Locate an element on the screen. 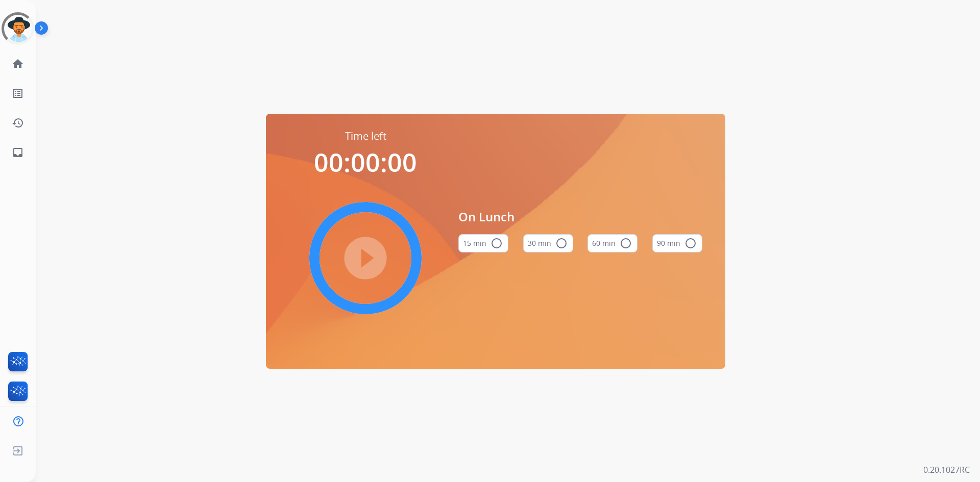 Image resolution: width=980 pixels, height=482 pixels. button: 90 min is located at coordinates (677, 243).